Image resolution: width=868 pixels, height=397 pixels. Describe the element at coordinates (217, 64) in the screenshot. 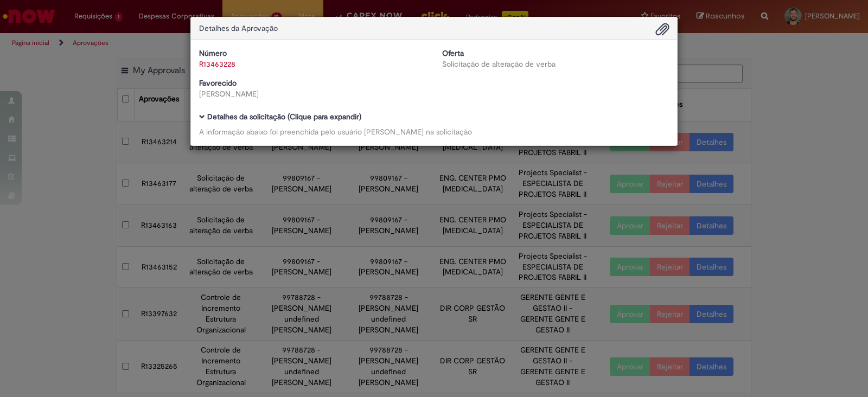

I see `a: R13463228` at that location.